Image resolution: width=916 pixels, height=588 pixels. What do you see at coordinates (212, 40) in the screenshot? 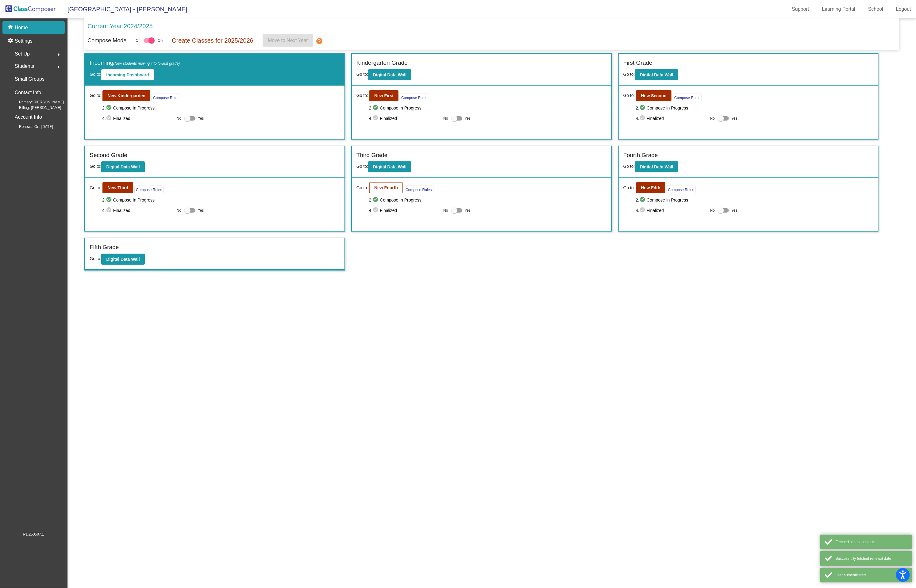
I see `p: Create Classes for 2025/2026` at bounding box center [212, 40].